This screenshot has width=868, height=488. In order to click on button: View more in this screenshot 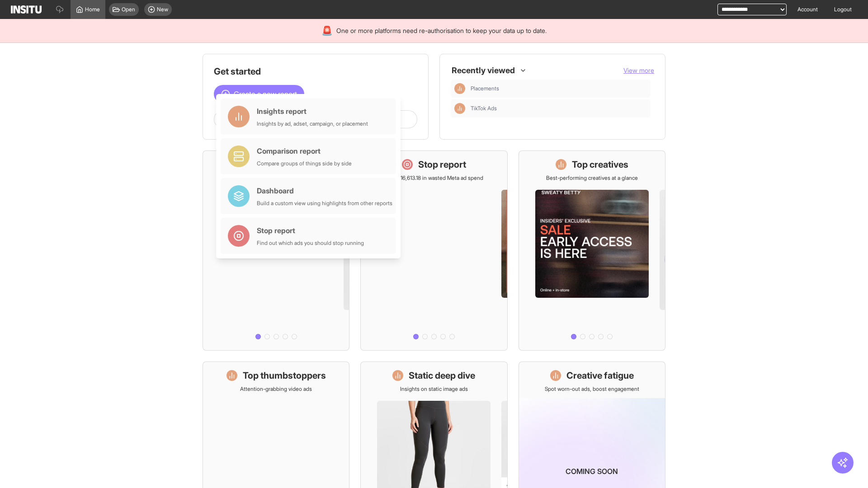, I will do `click(639, 71)`.